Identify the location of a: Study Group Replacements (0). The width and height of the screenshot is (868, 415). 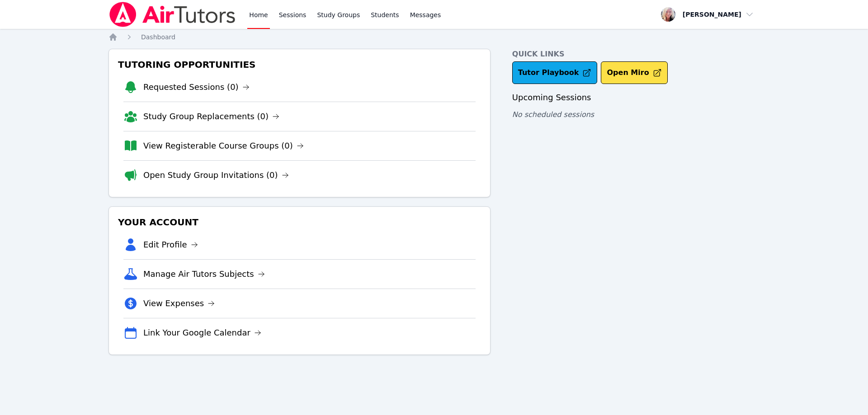
(211, 117).